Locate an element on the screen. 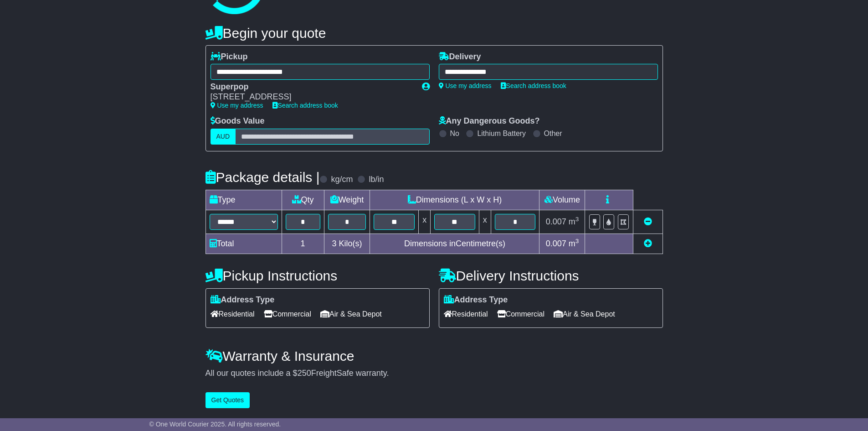 The width and height of the screenshot is (868, 431). label: No is located at coordinates (455, 133).